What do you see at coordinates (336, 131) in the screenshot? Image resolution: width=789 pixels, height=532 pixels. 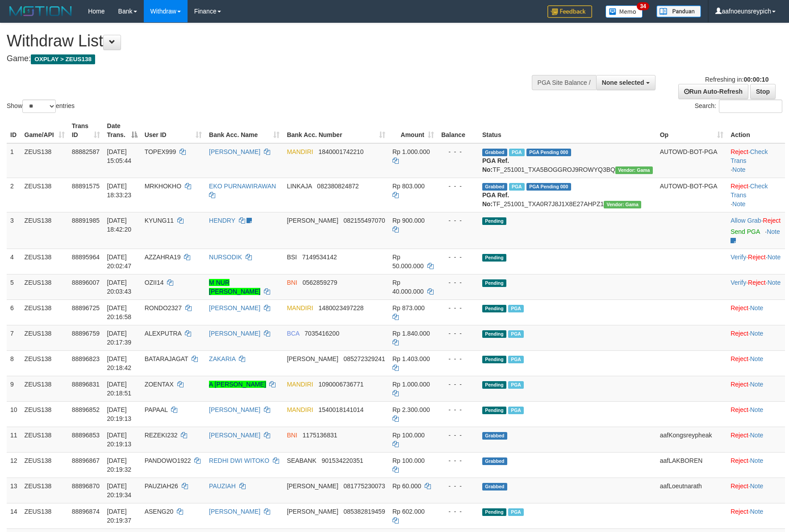 I see `th: Bank Acc. Number: activate to sort column ascending` at bounding box center [336, 131].